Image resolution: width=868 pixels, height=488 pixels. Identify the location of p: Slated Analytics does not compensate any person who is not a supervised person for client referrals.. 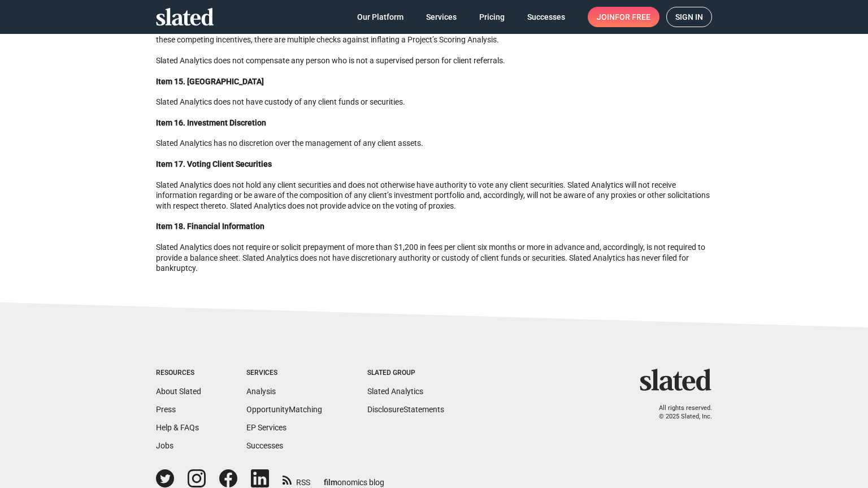
(434, 61).